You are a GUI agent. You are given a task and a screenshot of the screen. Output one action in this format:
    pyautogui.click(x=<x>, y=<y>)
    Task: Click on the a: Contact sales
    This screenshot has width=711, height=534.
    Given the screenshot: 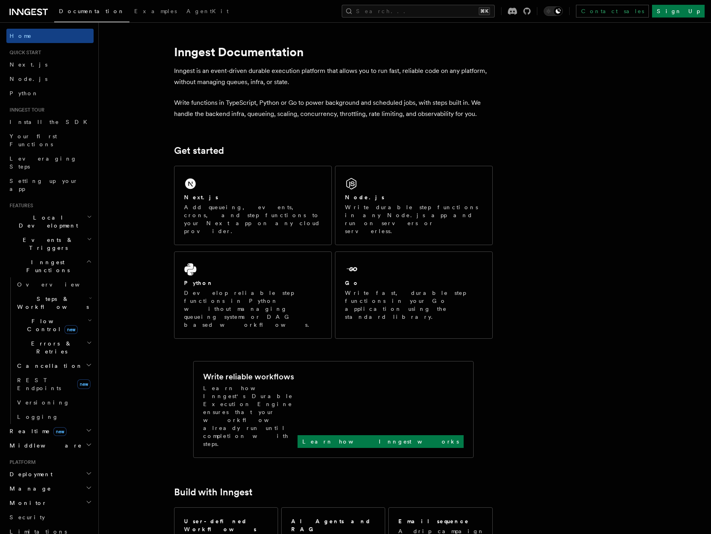 What is the action you would take?
    pyautogui.click(x=612, y=11)
    